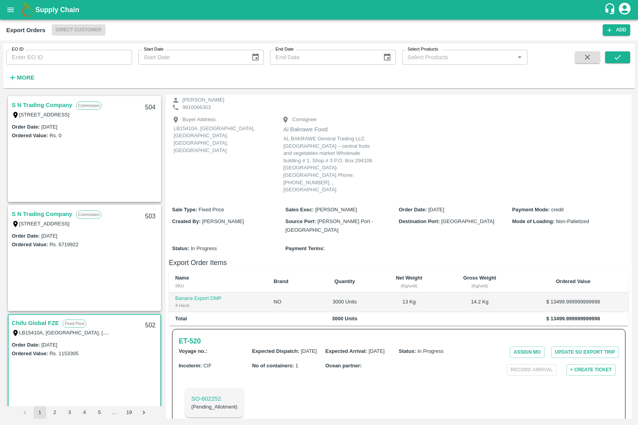 The image size is (638, 425). What do you see at coordinates (323, 57) in the screenshot?
I see `input: End Date` at bounding box center [323, 57].